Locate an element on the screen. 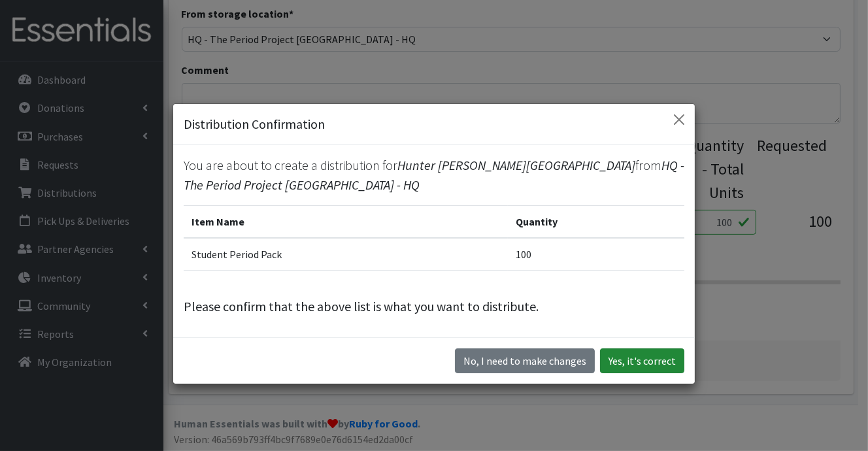 The height and width of the screenshot is (451, 868). p: You are about to create a distribution for from is located at coordinates (434, 176).